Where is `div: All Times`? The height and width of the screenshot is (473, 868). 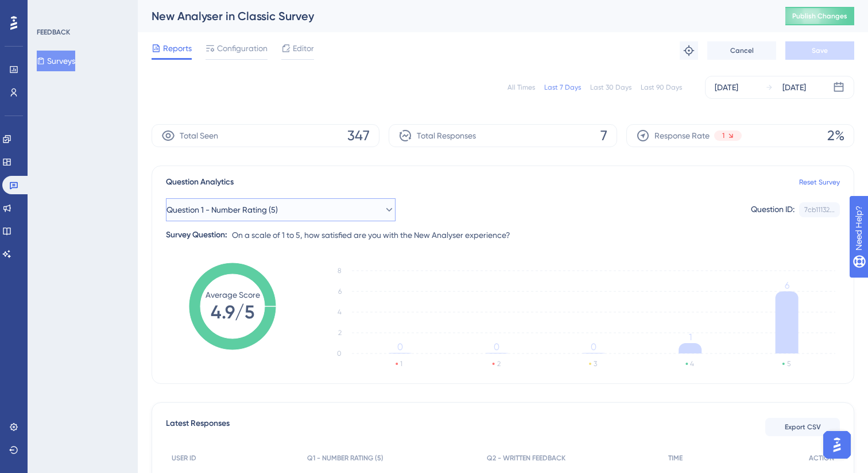
div: All Times is located at coordinates (521, 88).